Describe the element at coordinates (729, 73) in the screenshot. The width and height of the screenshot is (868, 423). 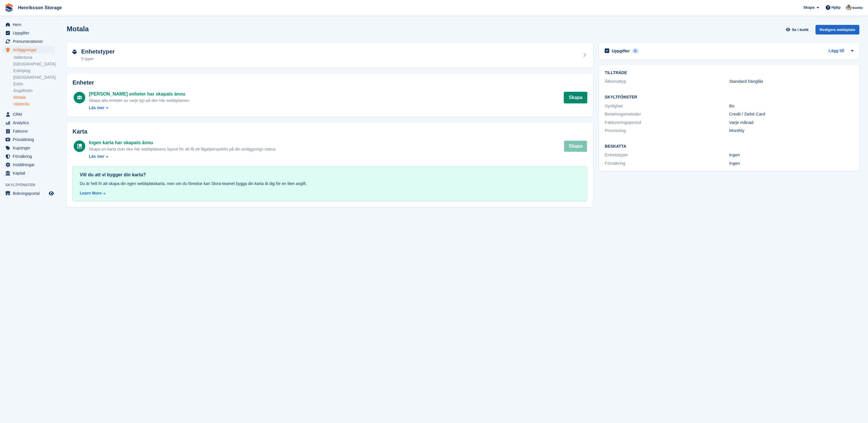
I see `h2: TILLTRÄDE` at that location.